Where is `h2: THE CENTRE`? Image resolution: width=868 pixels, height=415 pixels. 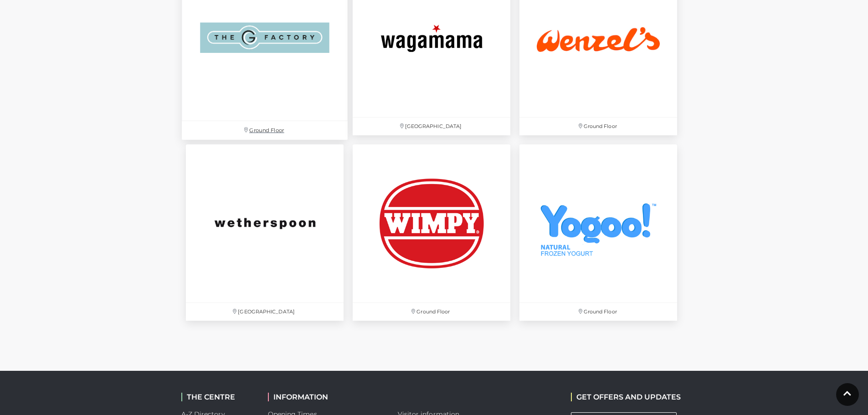 h2: THE CENTRE is located at coordinates (218, 396).